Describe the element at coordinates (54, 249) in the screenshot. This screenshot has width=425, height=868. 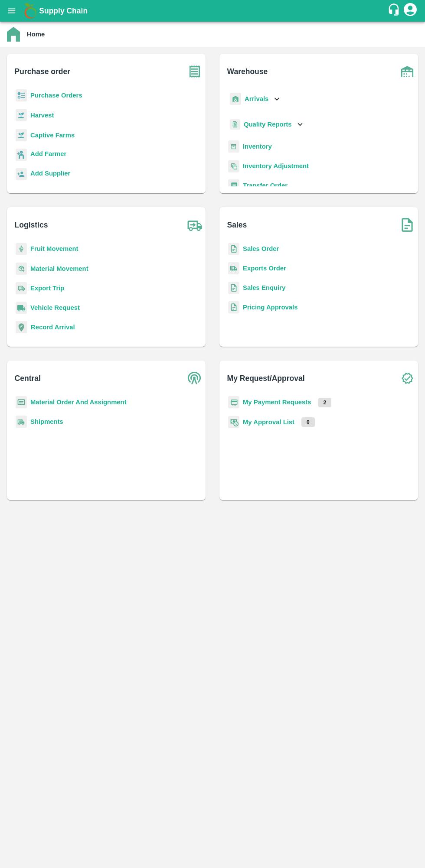
I see `b: Fruit Movement` at that location.